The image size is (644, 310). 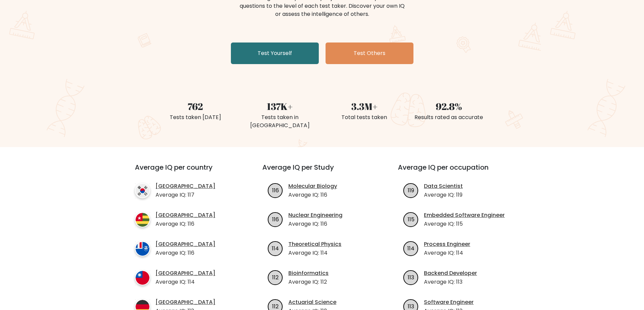 I want to click on div: Results rated as accurate, so click(x=449, y=118).